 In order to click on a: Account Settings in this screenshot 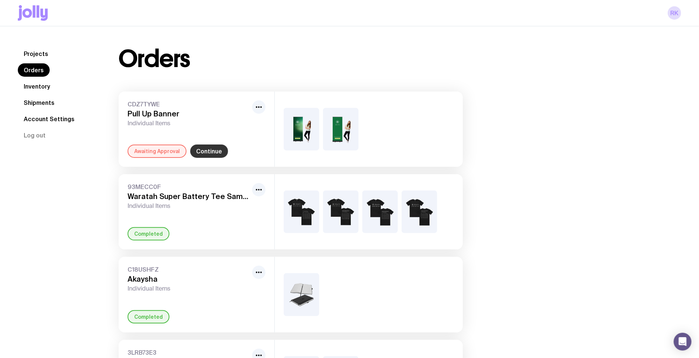, I will do `click(49, 119)`.